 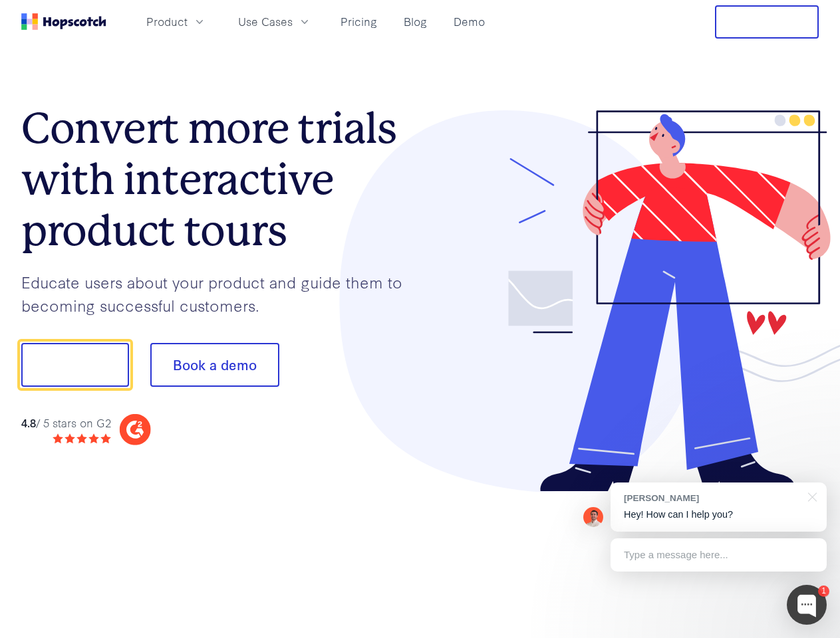 I want to click on a: Demo, so click(x=469, y=21).